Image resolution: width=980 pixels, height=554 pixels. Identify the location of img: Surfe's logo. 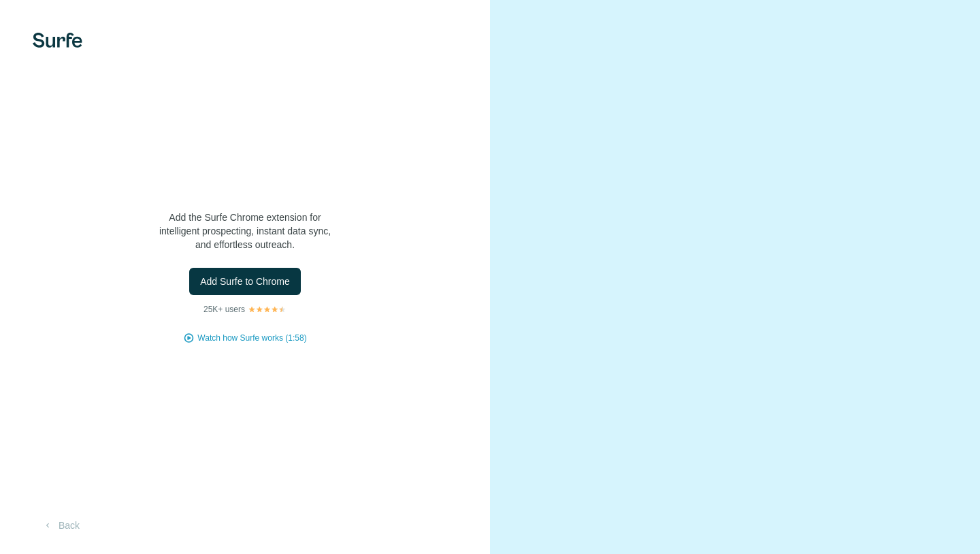
(57, 40).